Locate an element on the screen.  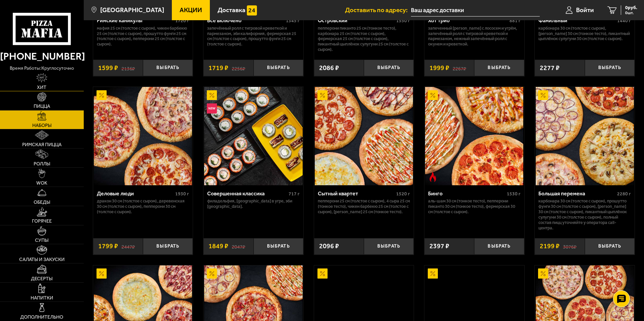
a: АкционныйСытный квартет is located at coordinates (364, 136).